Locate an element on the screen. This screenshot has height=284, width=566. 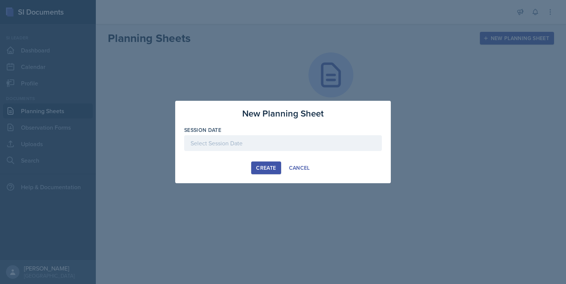
div: Create is located at coordinates (266, 168).